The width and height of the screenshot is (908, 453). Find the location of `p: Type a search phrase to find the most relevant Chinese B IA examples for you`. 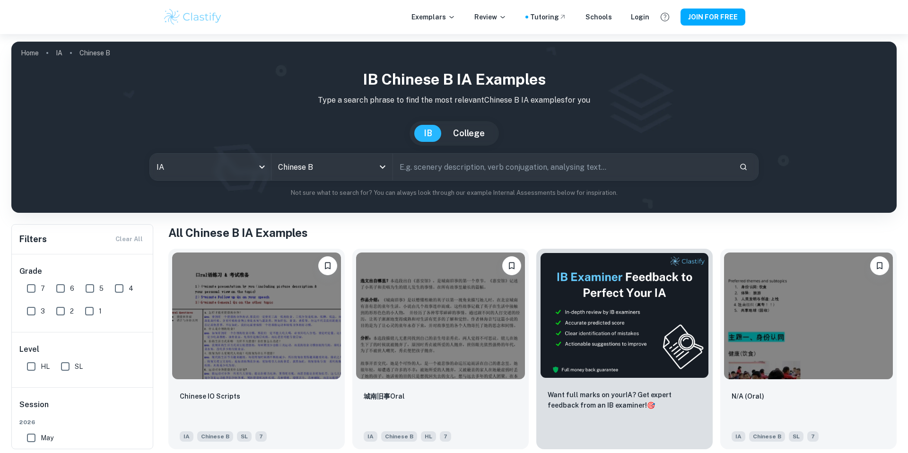

p: Type a search phrase to find the most relevant Chinese B IA examples for you is located at coordinates (454, 100).